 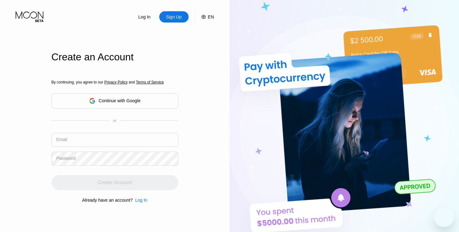 I want to click on div: Create an Account, so click(x=115, y=57).